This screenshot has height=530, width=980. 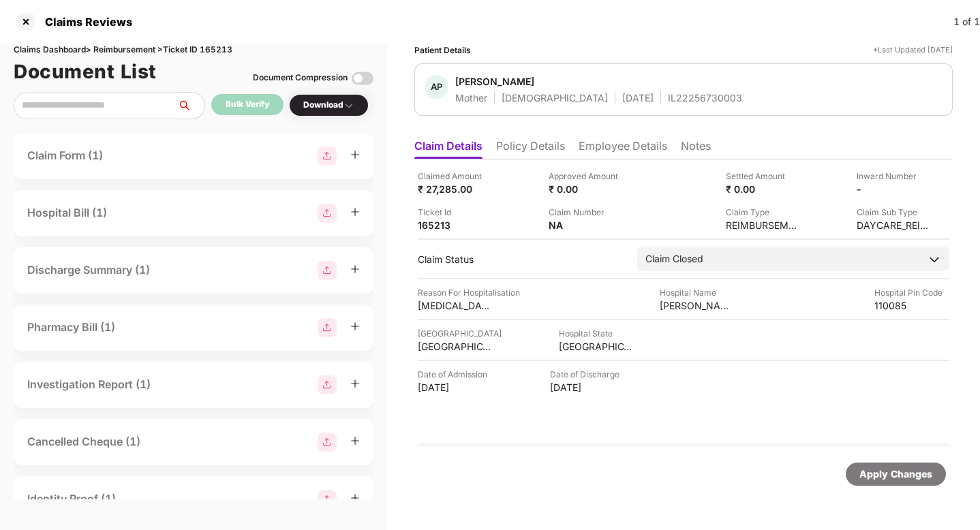 What do you see at coordinates (894, 225) in the screenshot?
I see `div: DAYCARE_REIMBURSEMENT` at bounding box center [894, 225].